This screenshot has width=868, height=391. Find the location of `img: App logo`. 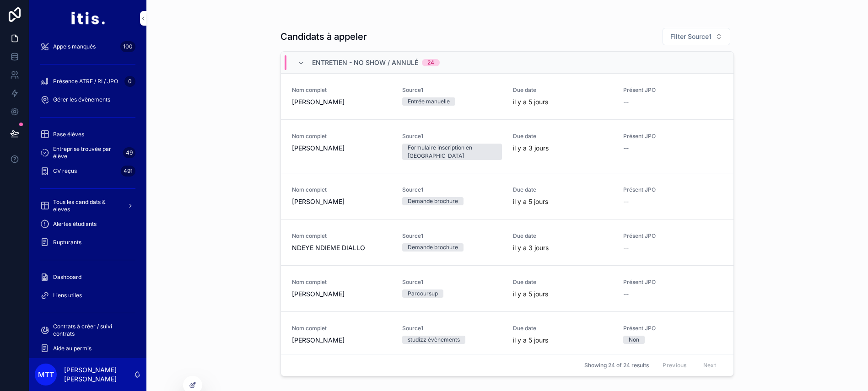

img: App logo is located at coordinates (87, 18).